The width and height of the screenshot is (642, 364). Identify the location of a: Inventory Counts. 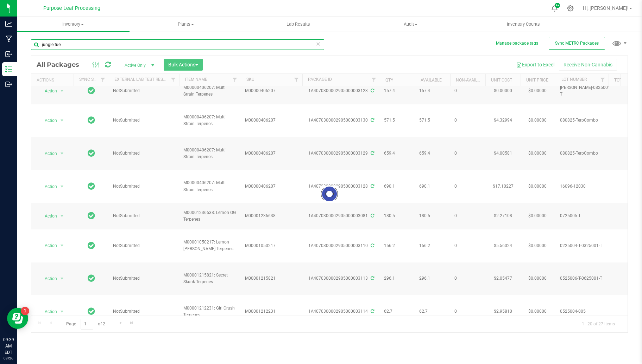
(523, 24).